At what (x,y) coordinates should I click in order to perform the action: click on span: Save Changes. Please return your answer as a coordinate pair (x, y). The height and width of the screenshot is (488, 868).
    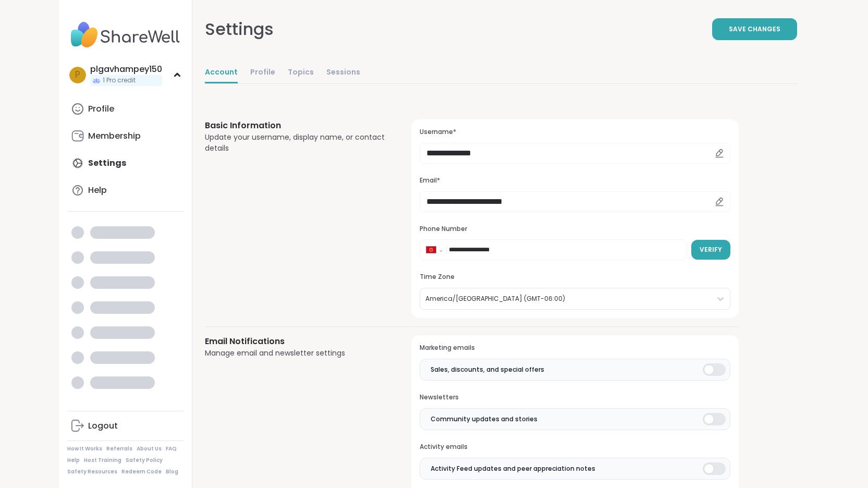
    Looking at the image, I should click on (754, 29).